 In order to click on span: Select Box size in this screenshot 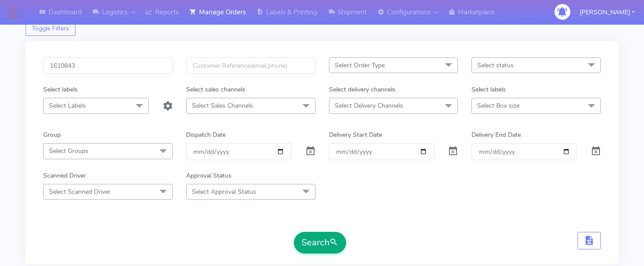, I will do `click(498, 105)`.